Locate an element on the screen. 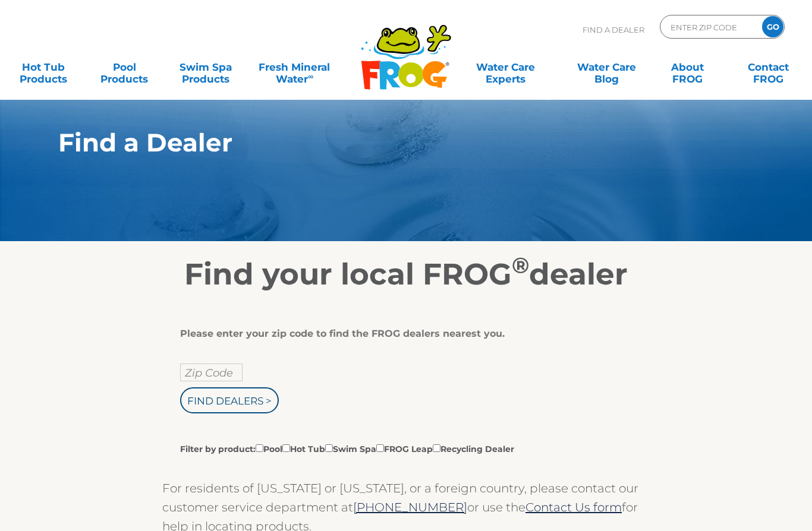 This screenshot has width=812, height=531. a: Water CareBlog is located at coordinates (606, 67).